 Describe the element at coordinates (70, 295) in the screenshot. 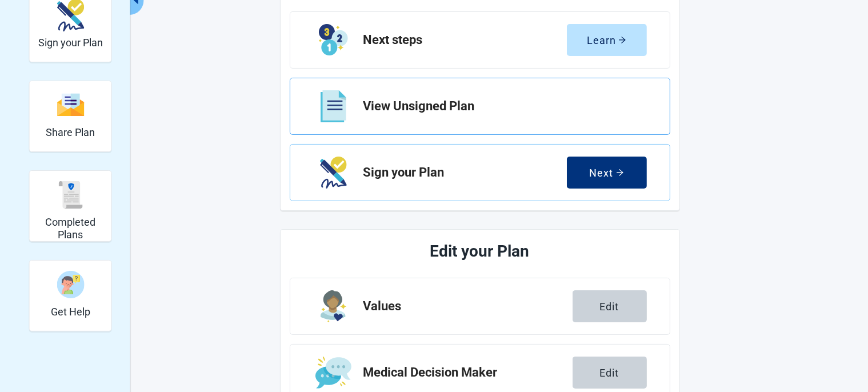

I see `div: Get Help` at that location.